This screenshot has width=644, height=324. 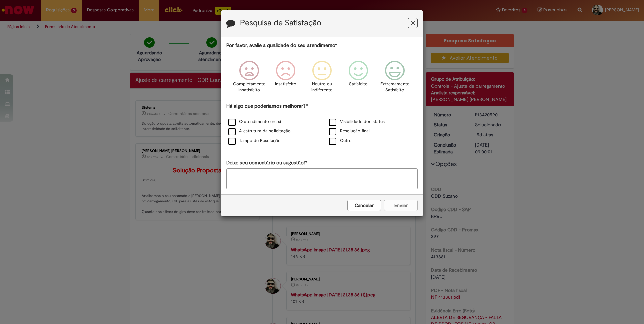 I want to click on label: Tempo de Resolução, so click(x=254, y=141).